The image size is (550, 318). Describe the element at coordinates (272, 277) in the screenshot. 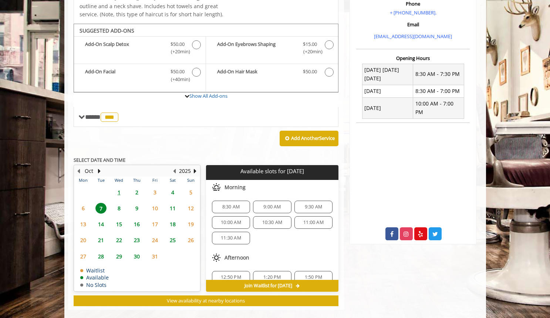

I see `span: 1:20 PM` at that location.